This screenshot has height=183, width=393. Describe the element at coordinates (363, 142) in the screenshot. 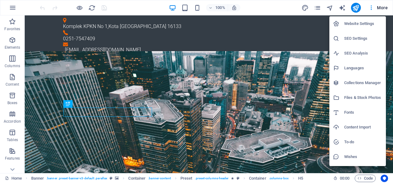

I see `h6: To-do` at that location.